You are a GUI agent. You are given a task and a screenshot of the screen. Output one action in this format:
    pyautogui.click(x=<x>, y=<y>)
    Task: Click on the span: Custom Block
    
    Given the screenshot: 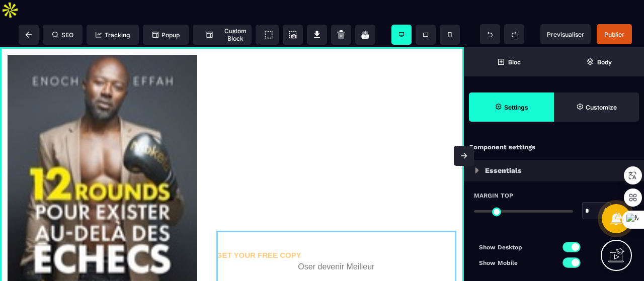 What is the action you would take?
    pyautogui.click(x=222, y=35)
    